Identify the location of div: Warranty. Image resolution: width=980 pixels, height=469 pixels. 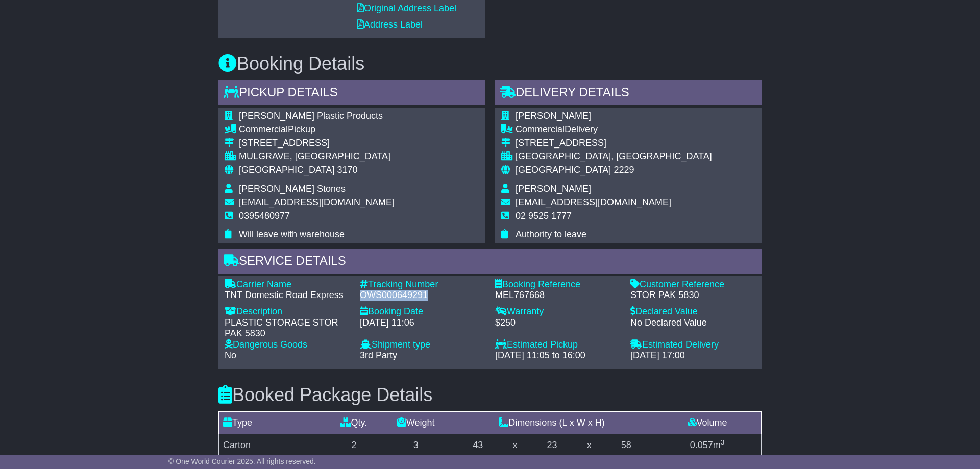
(557, 311).